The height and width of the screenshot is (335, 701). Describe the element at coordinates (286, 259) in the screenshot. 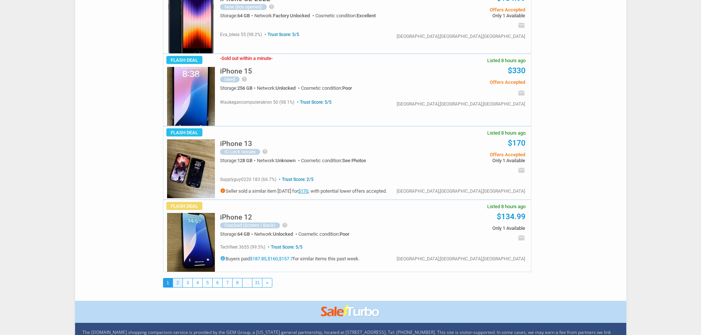

I see `a: $157.7` at that location.